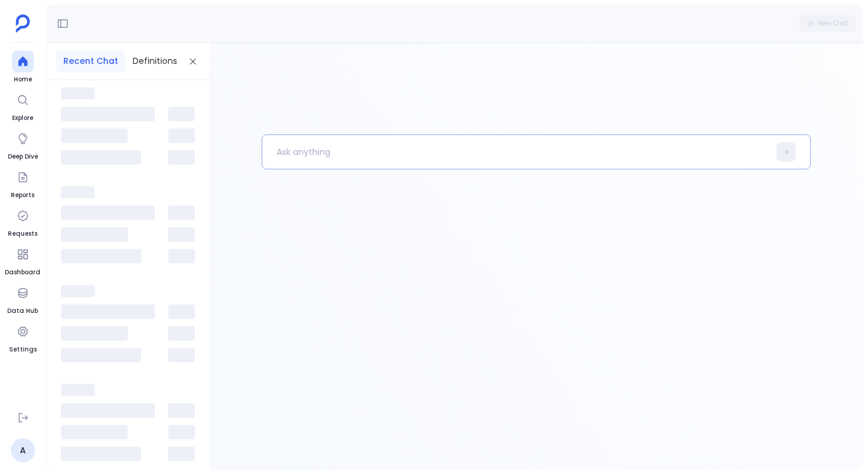 Image resolution: width=868 pixels, height=475 pixels. What do you see at coordinates (23, 23) in the screenshot?
I see `img: petavue logo` at bounding box center [23, 23].